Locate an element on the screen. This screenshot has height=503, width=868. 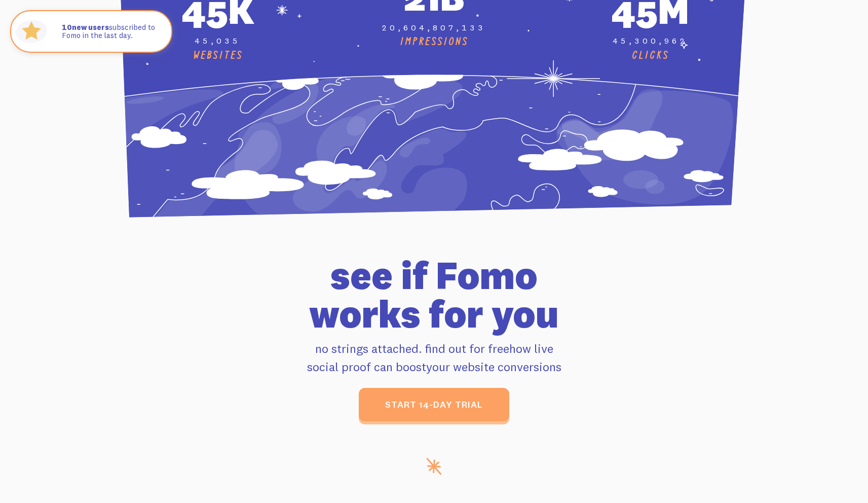
a: This data is verified ⓘ is located at coordinates (147, 61).